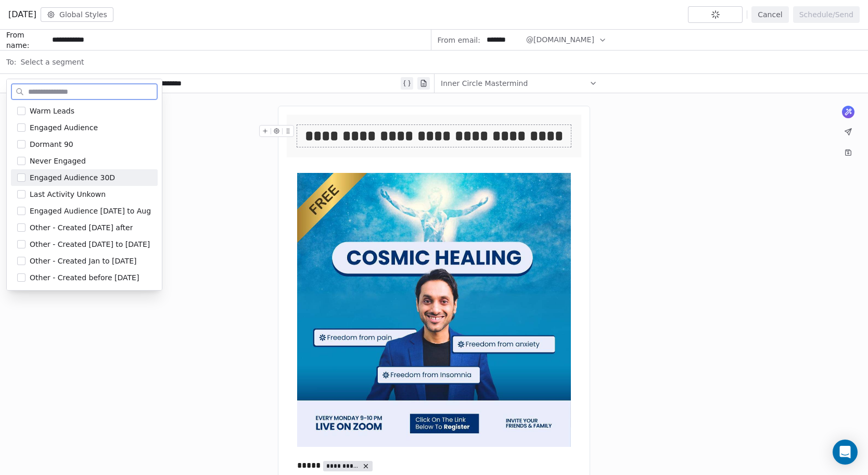  What do you see at coordinates (20, 85) in the screenshot?
I see `span: Subject:` at bounding box center [20, 85].